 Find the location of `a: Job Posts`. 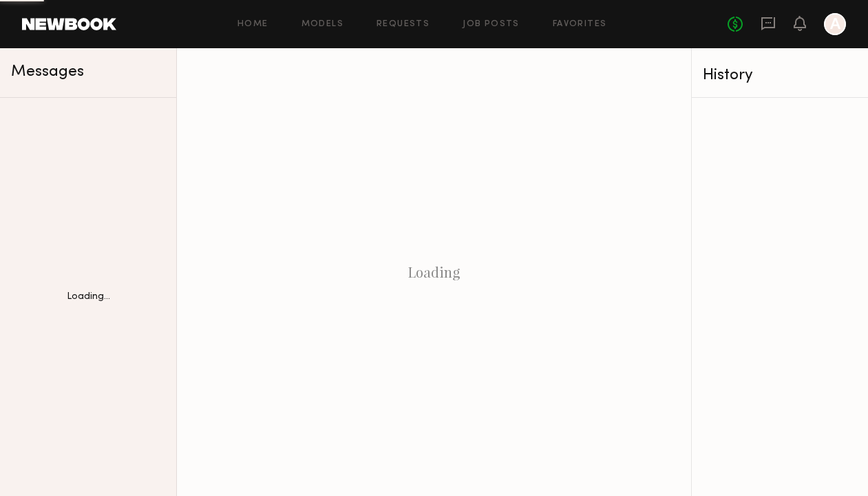

a: Job Posts is located at coordinates (491, 24).